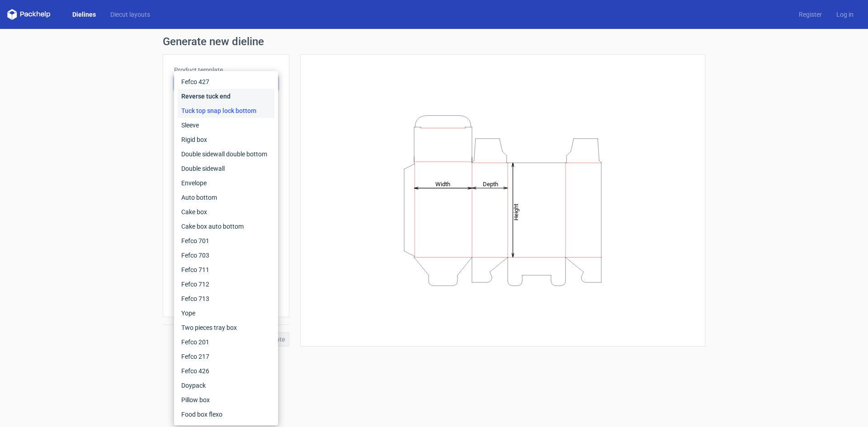 This screenshot has width=868, height=427. I want to click on tspan: Height, so click(516, 212).